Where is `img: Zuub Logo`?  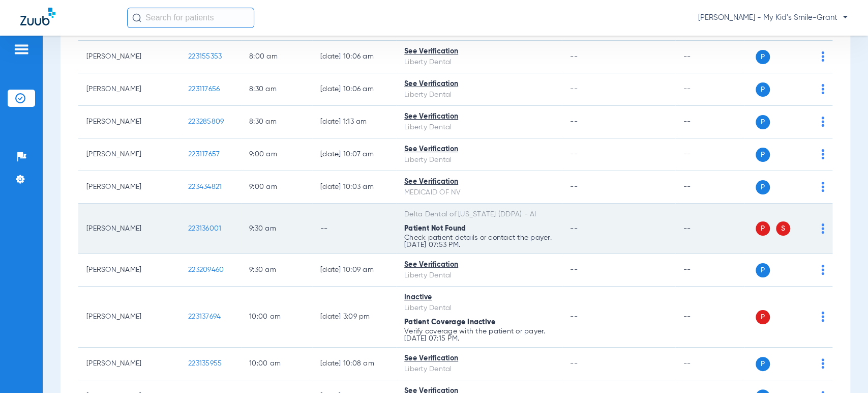
img: Zuub Logo is located at coordinates (38, 17).